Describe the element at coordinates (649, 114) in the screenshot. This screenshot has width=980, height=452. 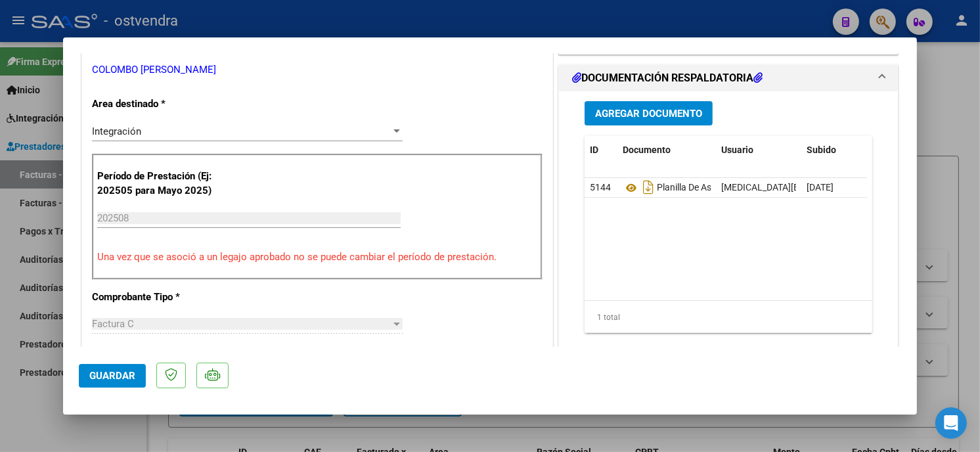
I see `span: Agregar Documento` at that location.